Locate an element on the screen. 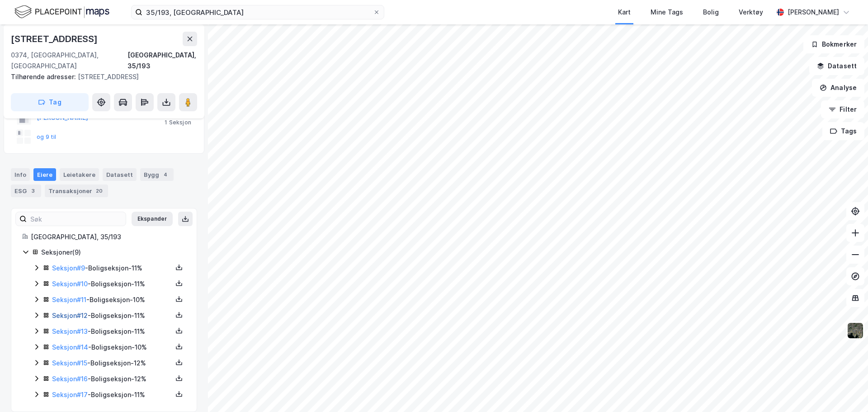  a: Seksjon#9 is located at coordinates (69, 267).